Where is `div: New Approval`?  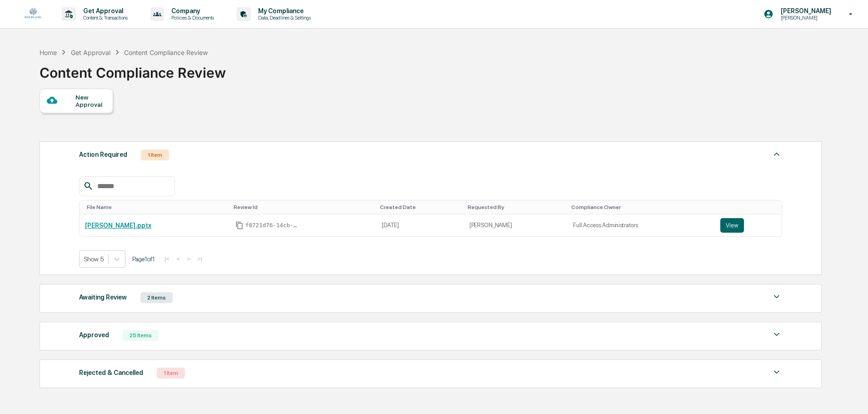 div: New Approval is located at coordinates (90, 101).